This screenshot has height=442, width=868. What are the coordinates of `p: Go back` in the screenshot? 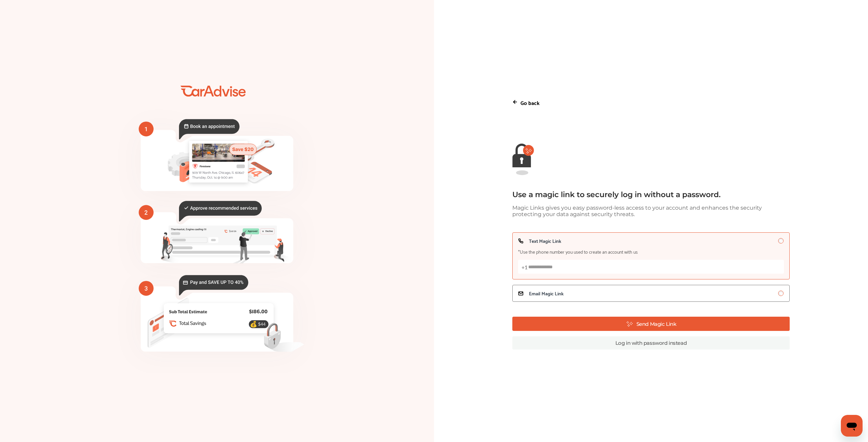 It's located at (530, 102).